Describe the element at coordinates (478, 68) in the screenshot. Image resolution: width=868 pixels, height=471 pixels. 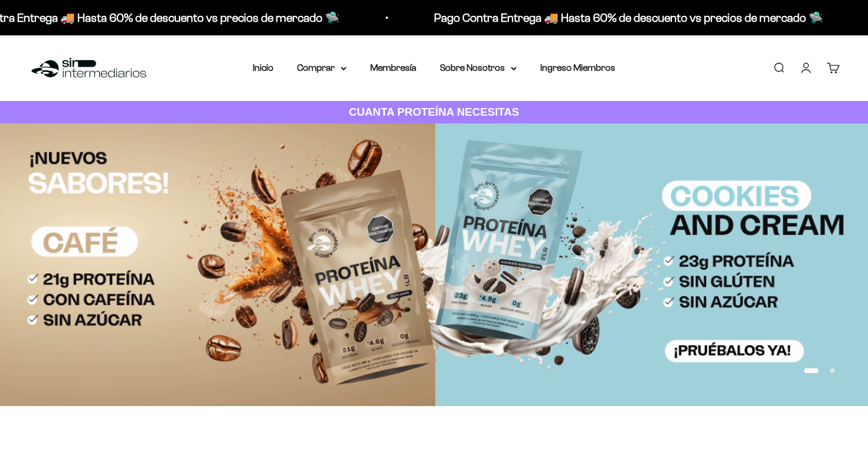
I see `summary: Sobre Nosotros` at that location.